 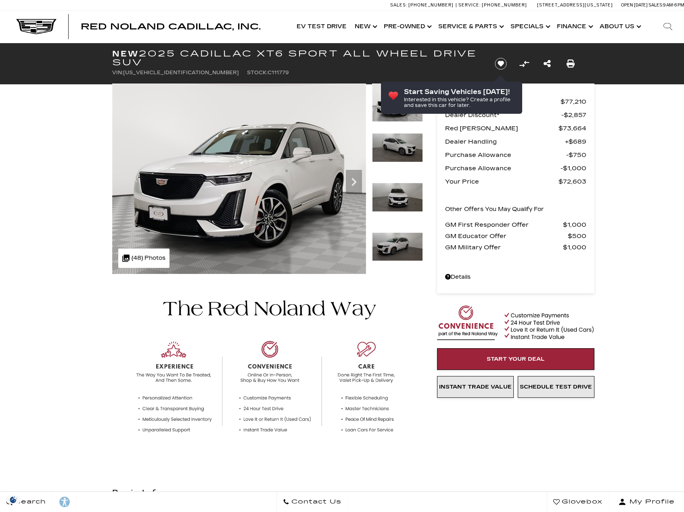 What do you see at coordinates (495, 210) in the screenshot?
I see `p: Other Offers You May Qualify For` at bounding box center [495, 210].